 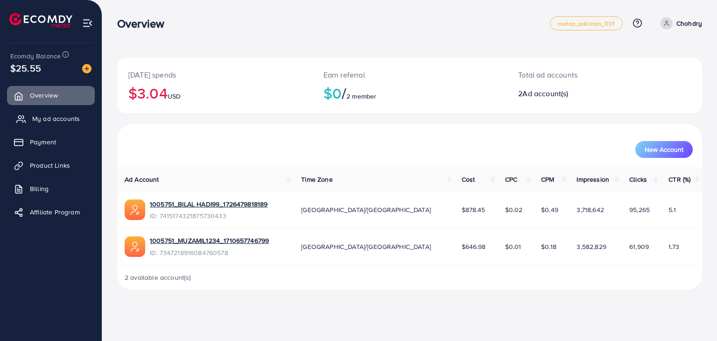 I want to click on a: 1005751_MUZAMIL1234_1710657746799, so click(x=209, y=240).